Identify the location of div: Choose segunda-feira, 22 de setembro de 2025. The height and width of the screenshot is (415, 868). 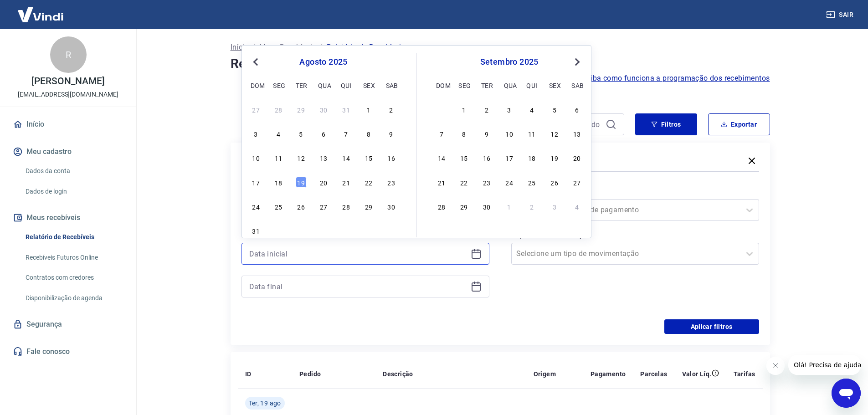
(464, 182).